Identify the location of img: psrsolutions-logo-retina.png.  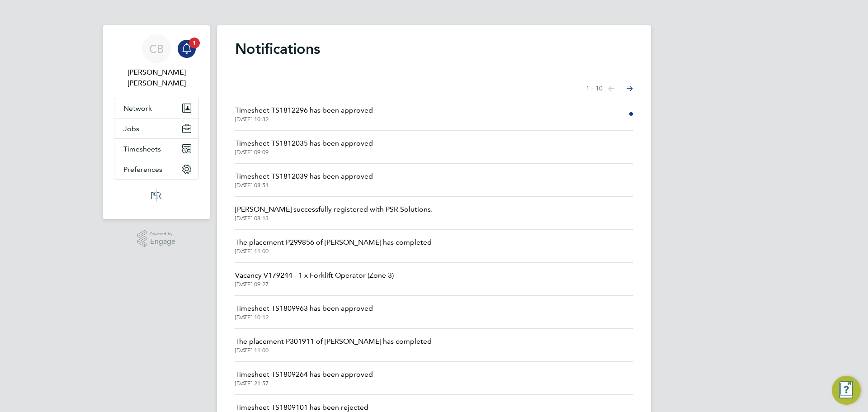
(156, 196).